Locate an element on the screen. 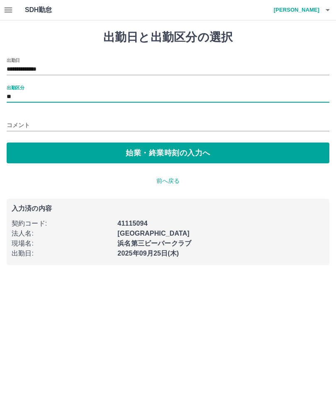 The image size is (336, 406). p: 現場名 : is located at coordinates (62, 243).